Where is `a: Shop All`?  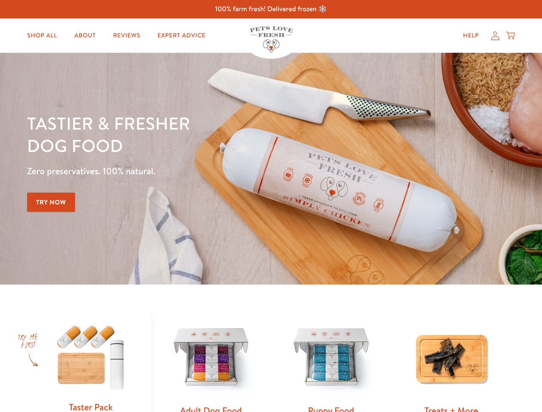
a: Shop All is located at coordinates (42, 36).